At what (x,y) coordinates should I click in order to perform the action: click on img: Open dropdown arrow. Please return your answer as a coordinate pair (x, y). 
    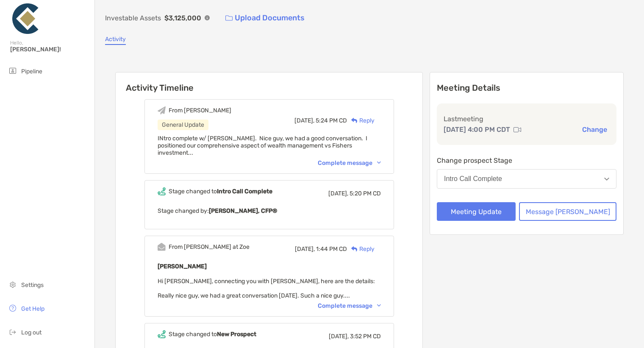
    Looking at the image, I should click on (607, 179).